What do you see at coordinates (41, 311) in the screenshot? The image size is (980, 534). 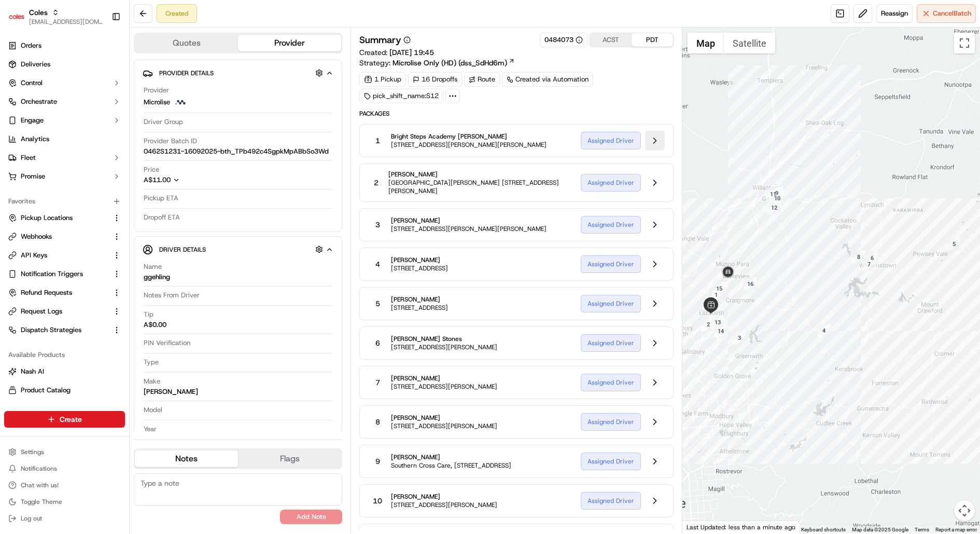 I see `span: Request Logs` at bounding box center [41, 311].